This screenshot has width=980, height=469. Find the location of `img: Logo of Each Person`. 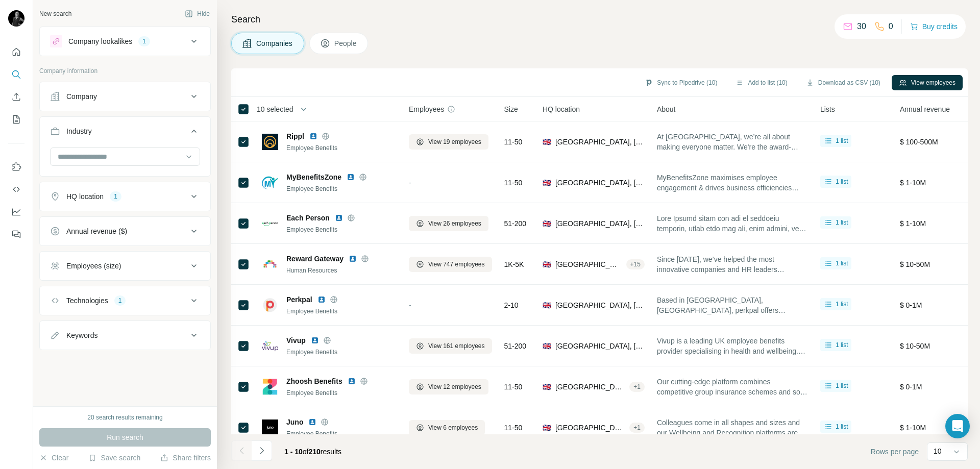

img: Logo of Each Person is located at coordinates (270, 224).